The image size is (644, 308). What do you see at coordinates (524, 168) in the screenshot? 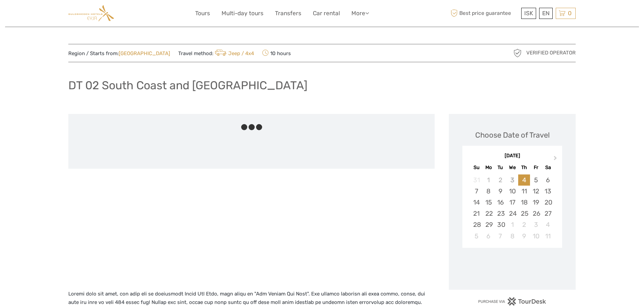
I see `div: Th` at bounding box center [524, 168].